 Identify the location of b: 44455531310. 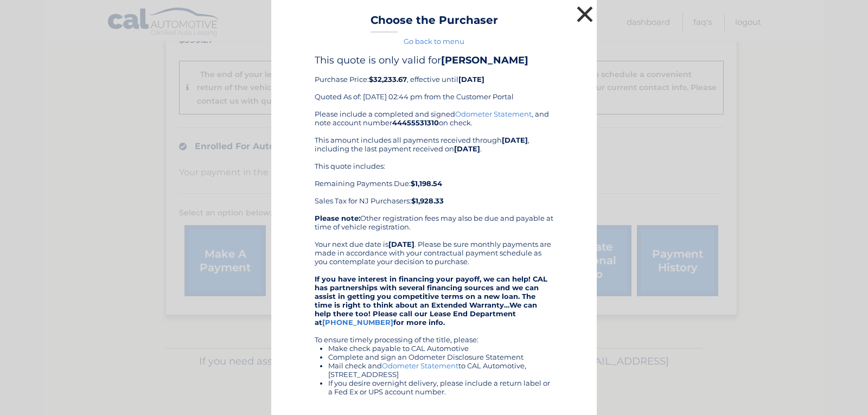
(415, 123).